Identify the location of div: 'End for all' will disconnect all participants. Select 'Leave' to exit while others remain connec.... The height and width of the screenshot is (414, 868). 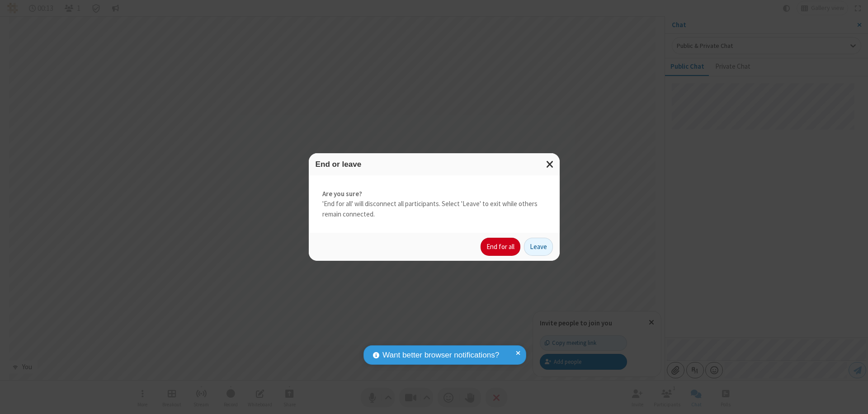
(434, 205).